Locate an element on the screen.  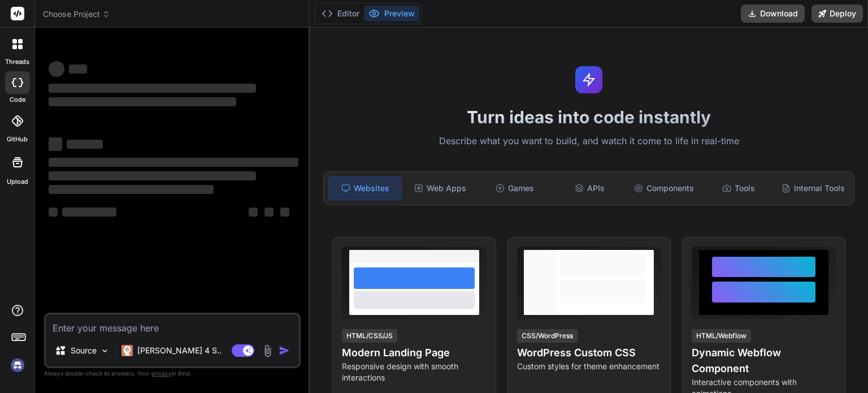
div: Games is located at coordinates (515, 188).